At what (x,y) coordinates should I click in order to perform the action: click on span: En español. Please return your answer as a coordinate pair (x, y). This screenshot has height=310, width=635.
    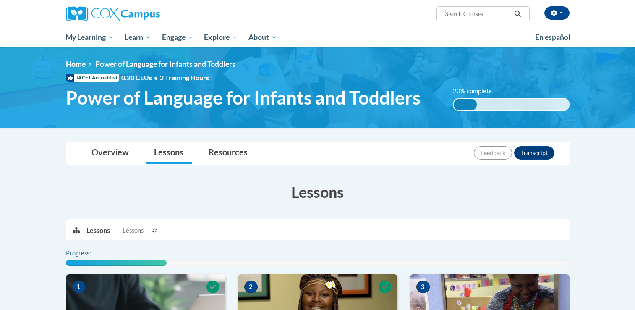
    Looking at the image, I should click on (553, 37).